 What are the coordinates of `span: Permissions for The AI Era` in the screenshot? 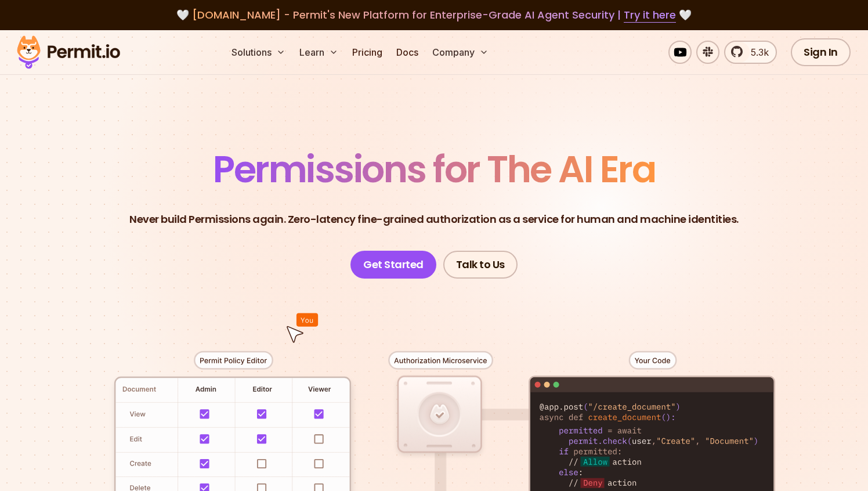 It's located at (434, 169).